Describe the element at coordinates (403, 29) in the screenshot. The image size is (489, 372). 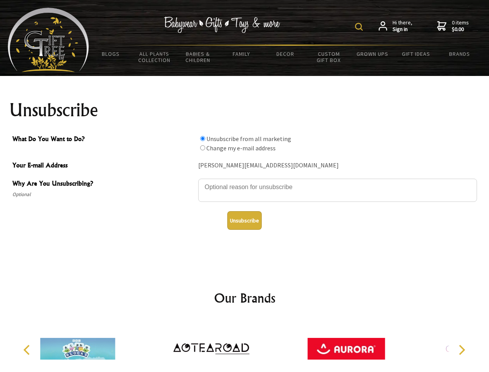
I see `strong: Sign in` at that location.